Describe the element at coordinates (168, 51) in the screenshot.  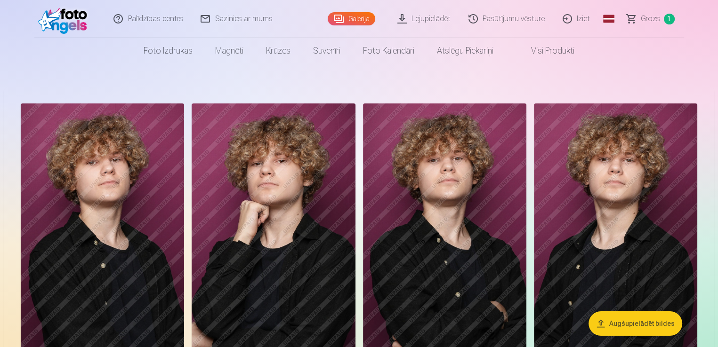
I see `a: Foto izdrukas` at that location.